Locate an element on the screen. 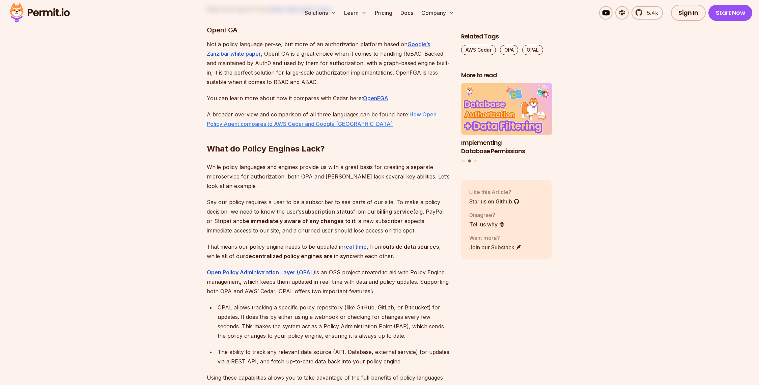  h3: OpenFGA is located at coordinates (329, 30).